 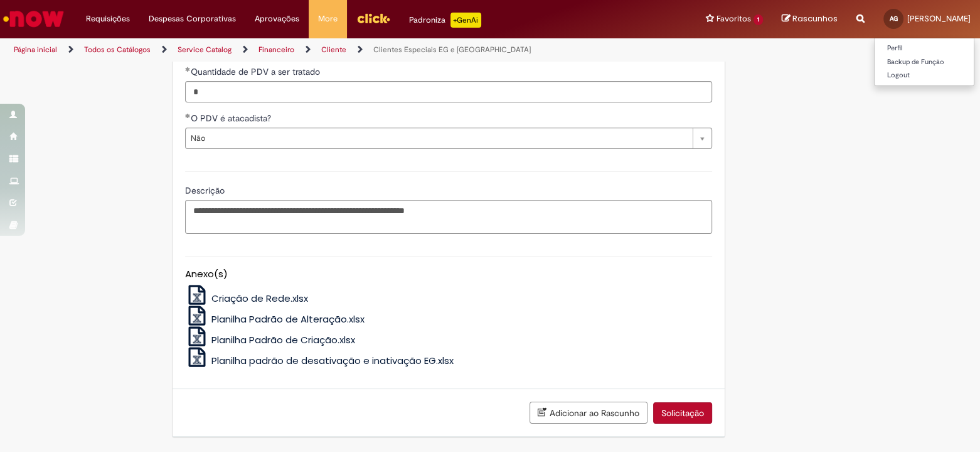 What do you see at coordinates (108, 19) in the screenshot?
I see `span: Requisições` at bounding box center [108, 19].